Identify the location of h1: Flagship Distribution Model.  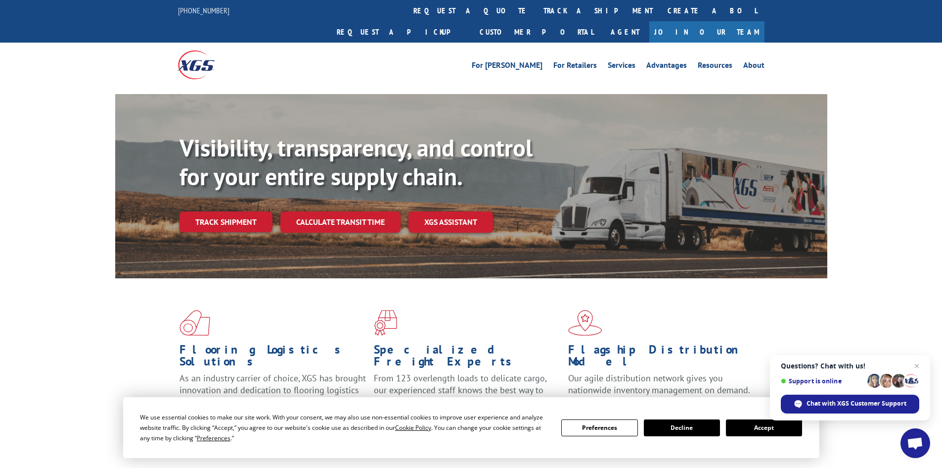
(662, 358).